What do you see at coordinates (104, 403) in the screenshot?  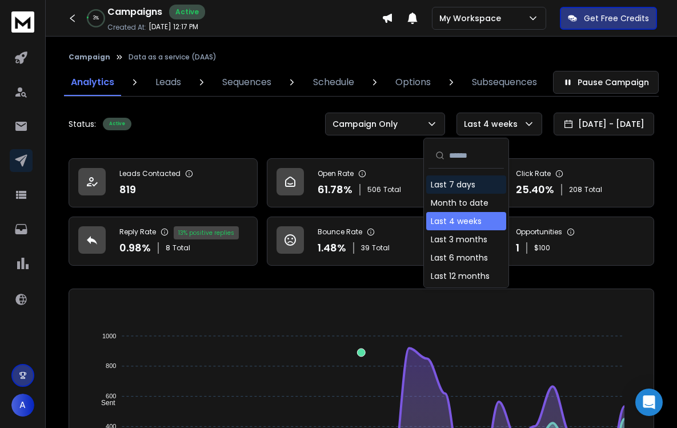 I see `span: Sent` at bounding box center [104, 403].